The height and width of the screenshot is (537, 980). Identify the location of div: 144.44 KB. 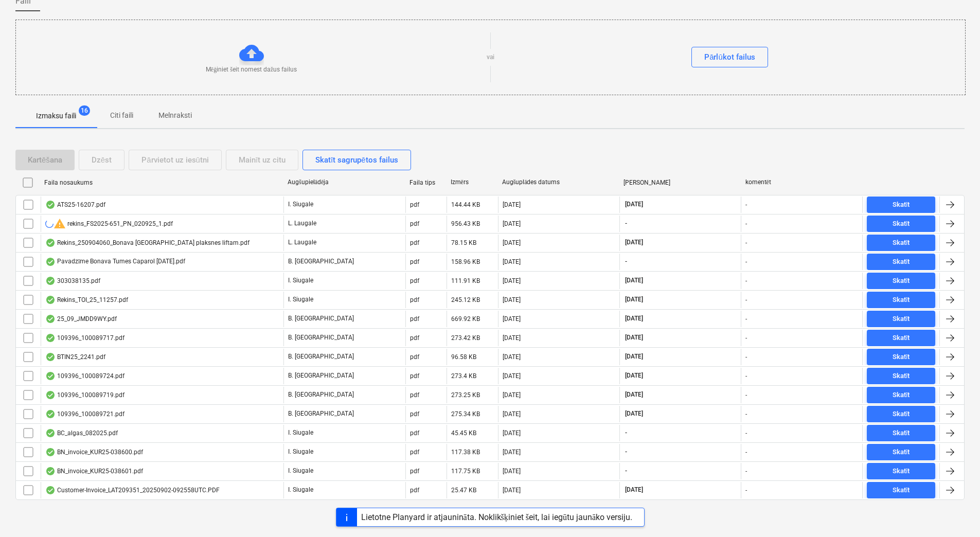
(466, 204).